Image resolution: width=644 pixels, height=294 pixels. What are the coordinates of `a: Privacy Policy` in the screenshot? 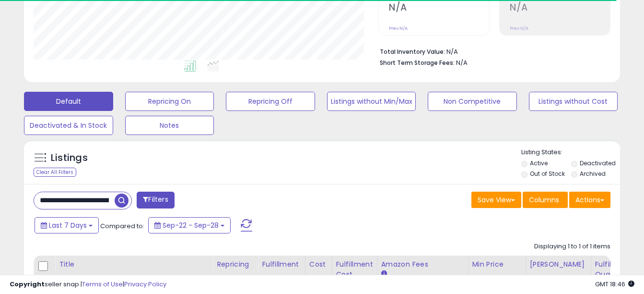 It's located at (146, 284).